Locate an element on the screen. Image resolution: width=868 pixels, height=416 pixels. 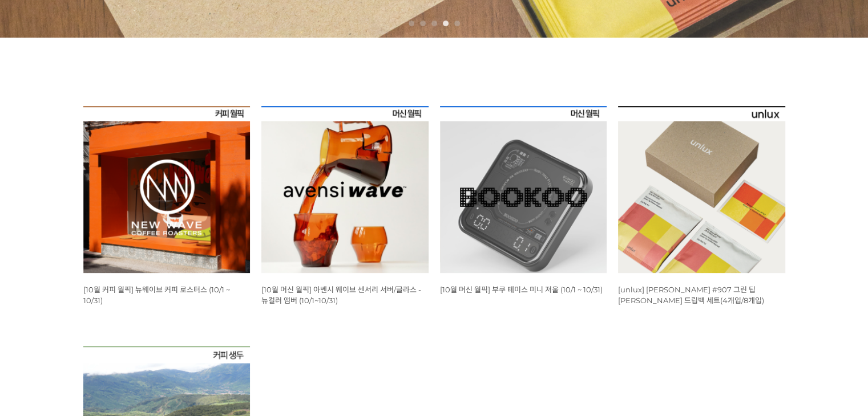
img: [10월 머신 월픽] 아벤시 웨이브 센서리 서버/글라스 - 뉴컬러 앰버 (10/1~10/31) is located at coordinates (344, 189).